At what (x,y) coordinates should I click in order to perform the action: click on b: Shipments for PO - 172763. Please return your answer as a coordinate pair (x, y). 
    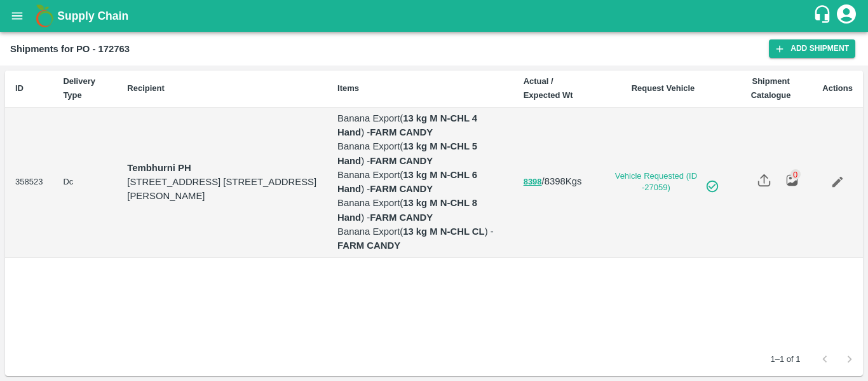
    Looking at the image, I should click on (70, 49).